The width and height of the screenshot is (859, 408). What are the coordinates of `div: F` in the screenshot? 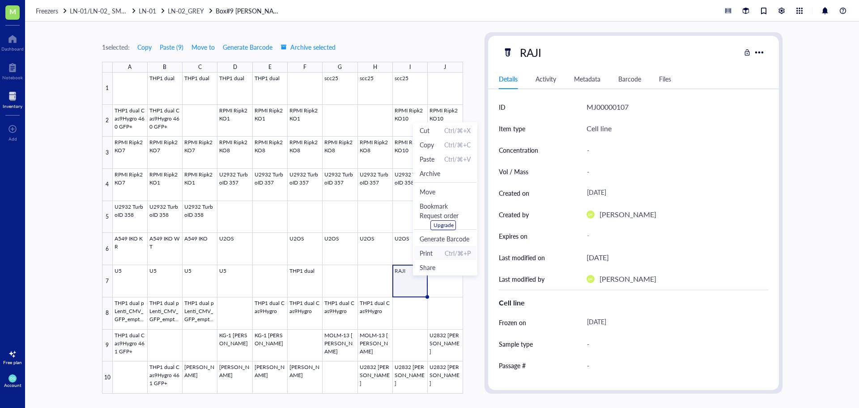 It's located at (305, 67).